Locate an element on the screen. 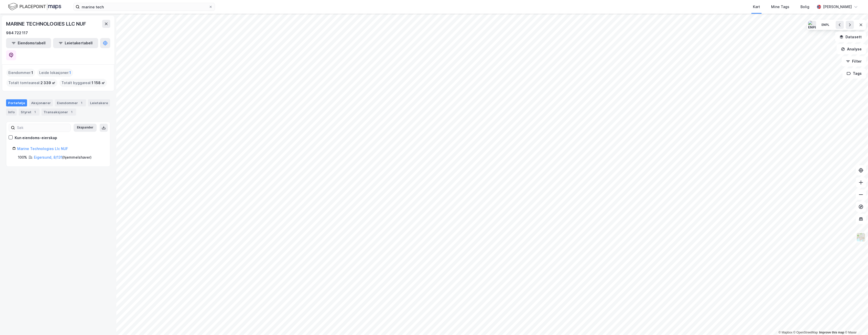 The width and height of the screenshot is (868, 335). button: Tags is located at coordinates (854, 73).